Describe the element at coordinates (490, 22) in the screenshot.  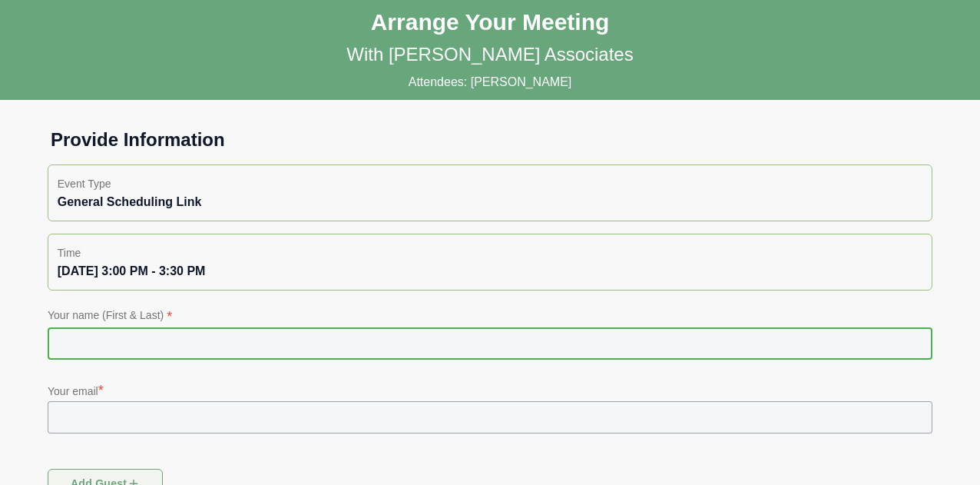
I see `h1: Arrange Your Meeting` at that location.